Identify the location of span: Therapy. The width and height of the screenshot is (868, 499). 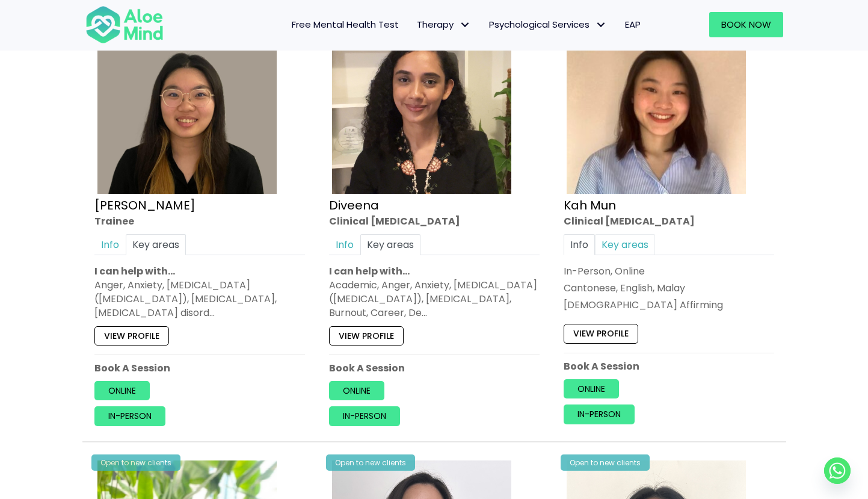
(444, 24).